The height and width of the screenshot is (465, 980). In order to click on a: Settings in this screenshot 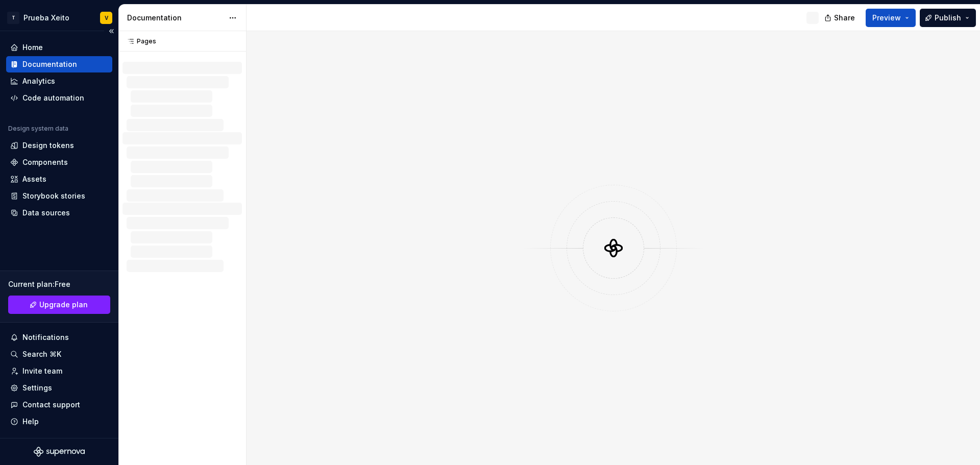, I will do `click(59, 388)`.